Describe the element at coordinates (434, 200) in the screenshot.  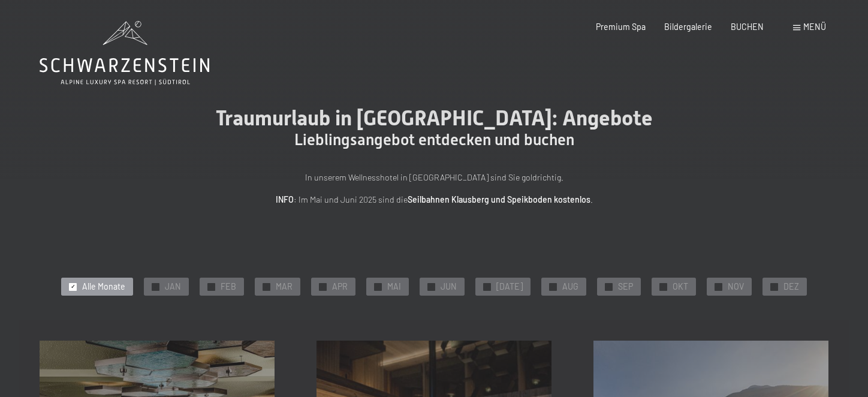
I see `p: : Im Mai und Juni 2025 sind die .` at that location.